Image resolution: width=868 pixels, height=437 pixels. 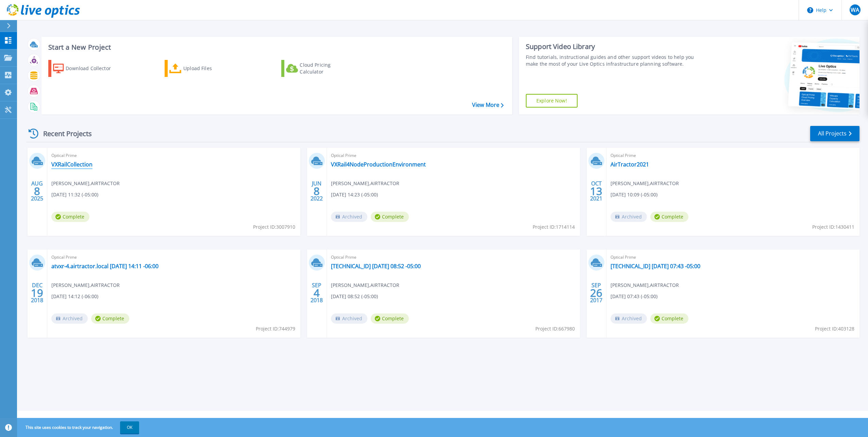 What do you see at coordinates (552, 100) in the screenshot?
I see `a: Explore Now!` at bounding box center [552, 100].